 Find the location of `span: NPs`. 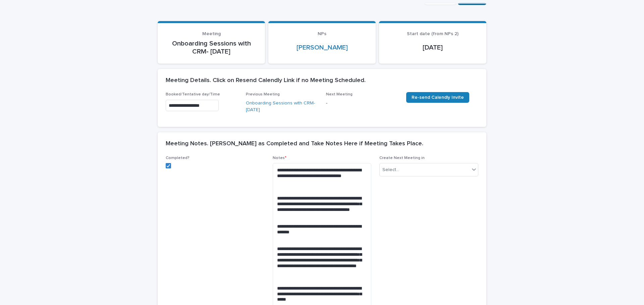

span: NPs is located at coordinates (322, 34).